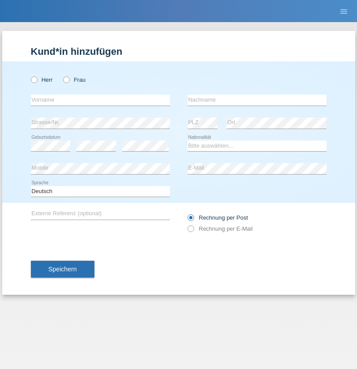  I want to click on label: Rechnung per Post, so click(218, 217).